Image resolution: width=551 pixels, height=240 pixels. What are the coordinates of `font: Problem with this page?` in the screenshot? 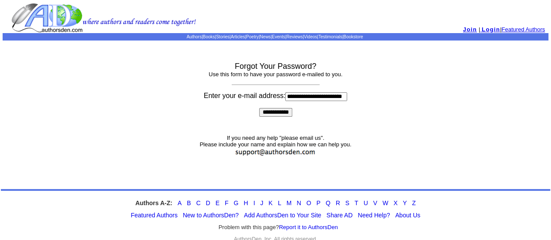 It's located at (278, 227).